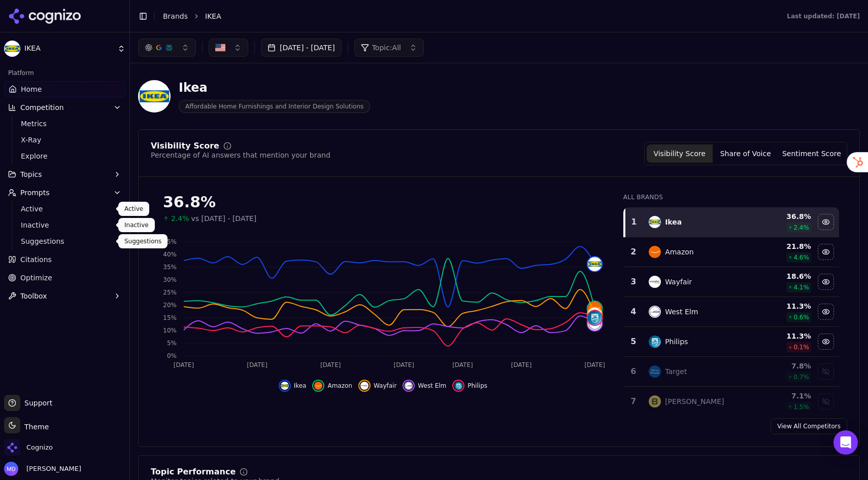 This screenshot has width=868, height=480. What do you see at coordinates (633, 401) in the screenshot?
I see `div: 7` at bounding box center [633, 401].